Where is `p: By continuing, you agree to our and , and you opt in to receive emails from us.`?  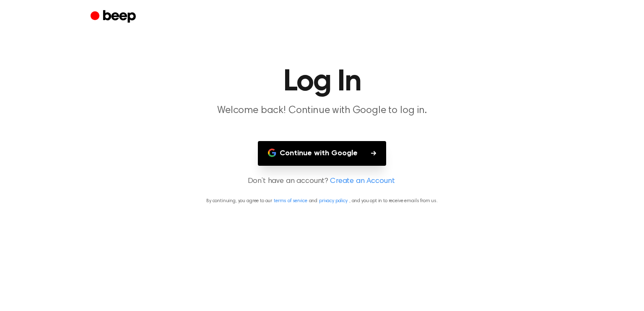
p: By continuing, you agree to our and , and you opt in to receive emails from us. is located at coordinates (322, 201).